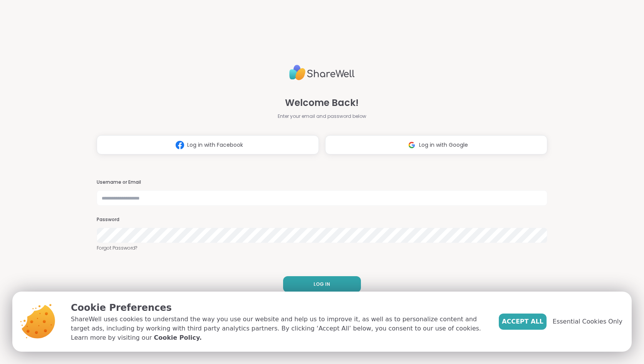 Image resolution: width=644 pixels, height=364 pixels. I want to click on a: Forgot Password?, so click(322, 248).